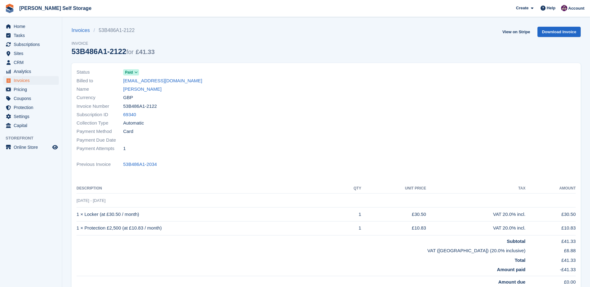 The height and width of the screenshot is (287, 590). Describe the element at coordinates (113, 51) in the screenshot. I see `div: 53B486A1-2122` at that location.